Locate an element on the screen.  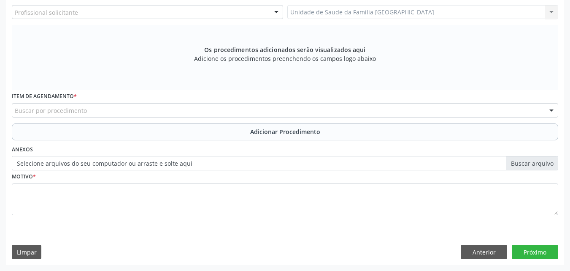
button: Adicionar Procedimento is located at coordinates (285, 132).